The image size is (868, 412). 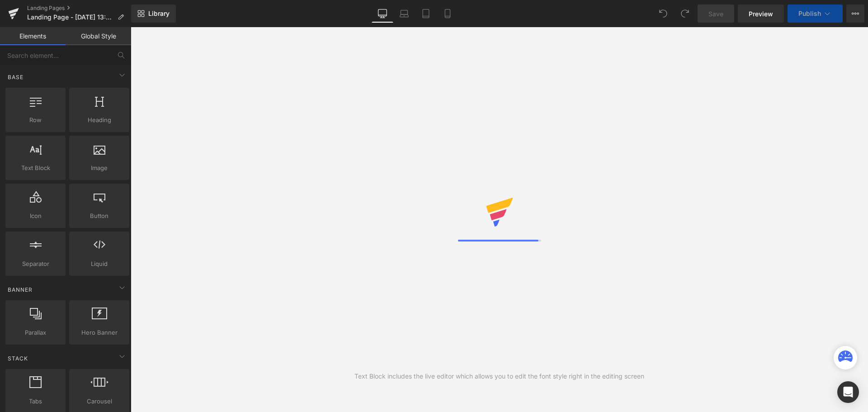 I want to click on a: New Library, so click(x=153, y=13).